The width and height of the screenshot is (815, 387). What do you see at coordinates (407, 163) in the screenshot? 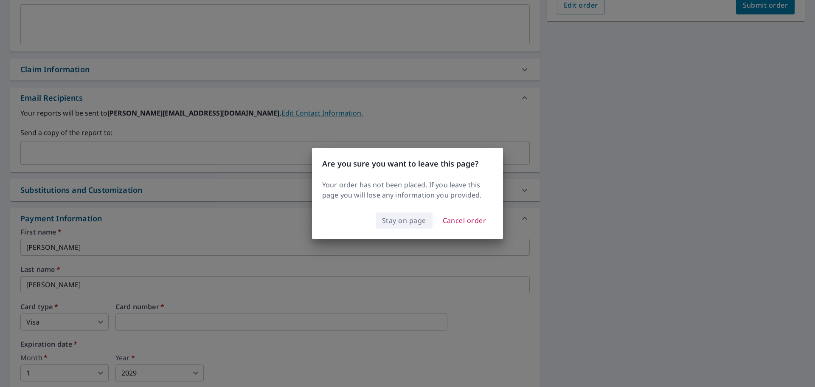
I see `h3: Are you sure you want to leave this page?` at bounding box center [407, 163].